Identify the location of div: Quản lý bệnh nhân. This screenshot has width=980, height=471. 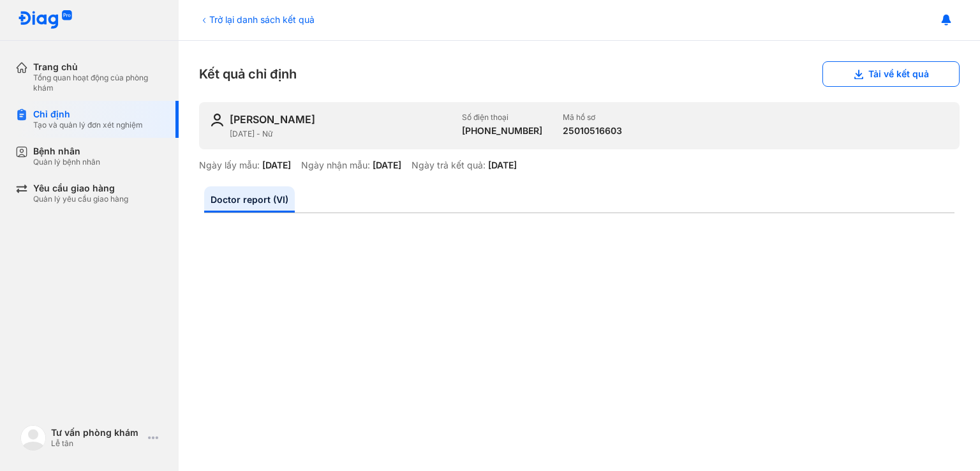
(66, 162).